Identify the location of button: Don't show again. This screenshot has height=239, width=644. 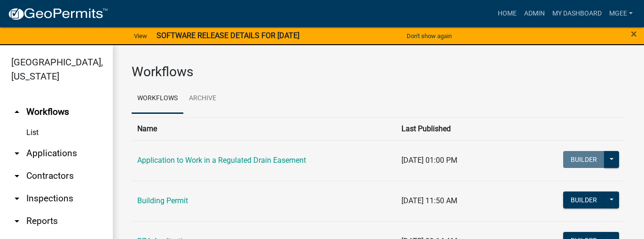
(429, 36).